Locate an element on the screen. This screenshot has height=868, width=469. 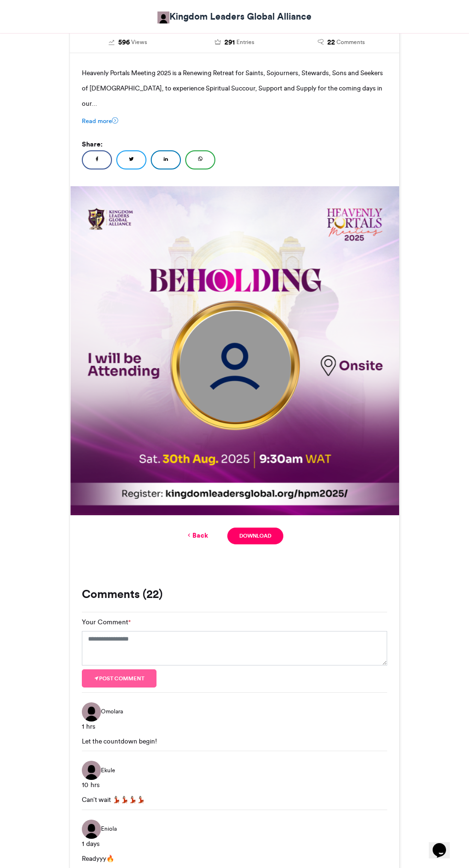
a: 596 Views is located at coordinates (128, 43).